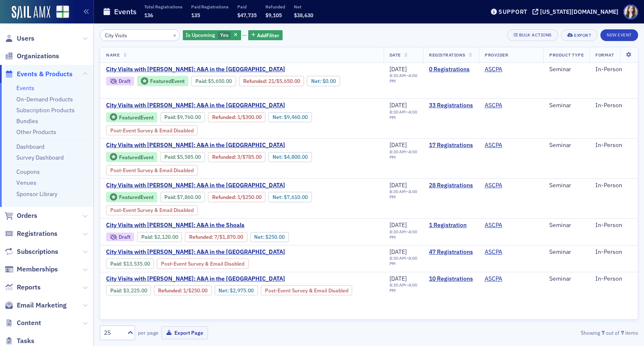 The width and height of the screenshot is (644, 346). What do you see at coordinates (160, 237) in the screenshot?
I see `div: Paid: 2 - $212000` at bounding box center [160, 237].